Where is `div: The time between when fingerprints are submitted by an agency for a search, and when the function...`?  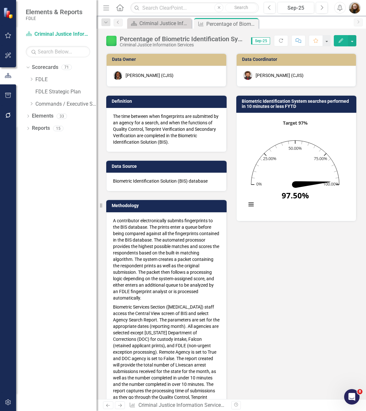 div: The time between when fingerprints are submitted by an agency for a search, and when the function... is located at coordinates (167, 129).